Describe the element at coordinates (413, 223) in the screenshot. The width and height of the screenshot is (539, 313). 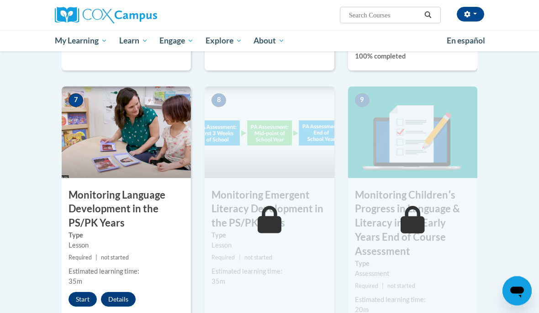
I see `h3: Monitoring Childrenʹs Progress in Language & Literacy in the Early Years End of Course Assessment` at that location.